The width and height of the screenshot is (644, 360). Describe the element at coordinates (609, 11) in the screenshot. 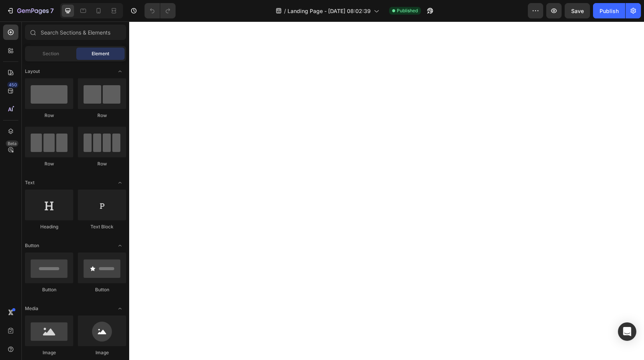

I see `div: Publish` at that location.